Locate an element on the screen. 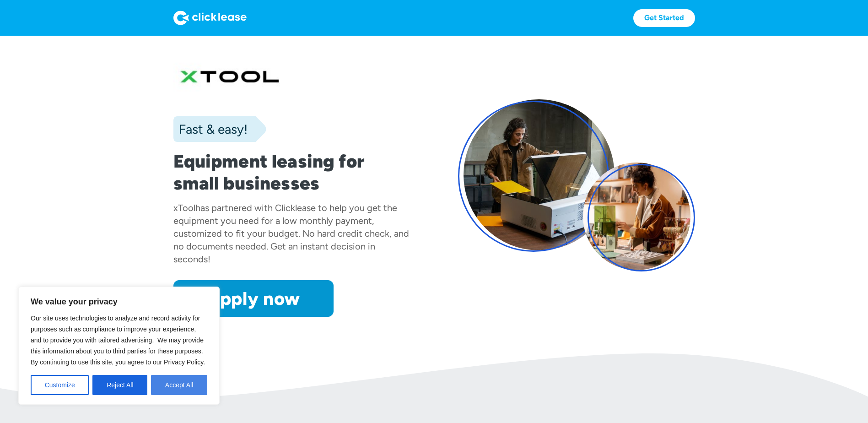  a: Apply now is located at coordinates (254, 298).